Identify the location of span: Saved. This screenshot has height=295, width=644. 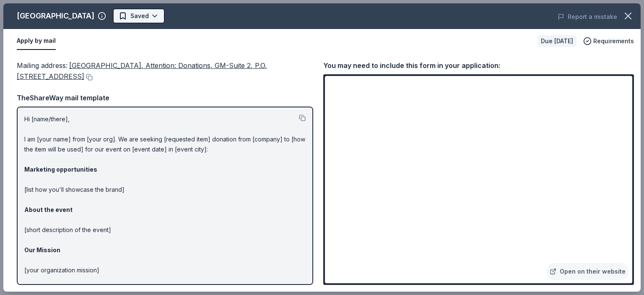
(140, 16).